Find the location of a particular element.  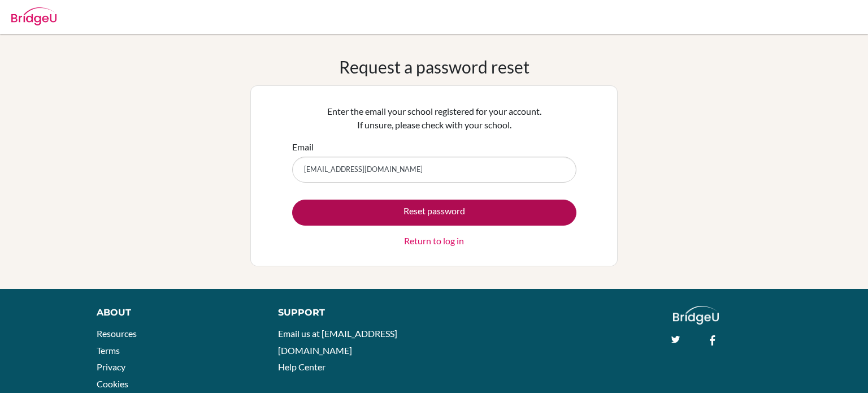

div: Support is located at coordinates (350, 313).